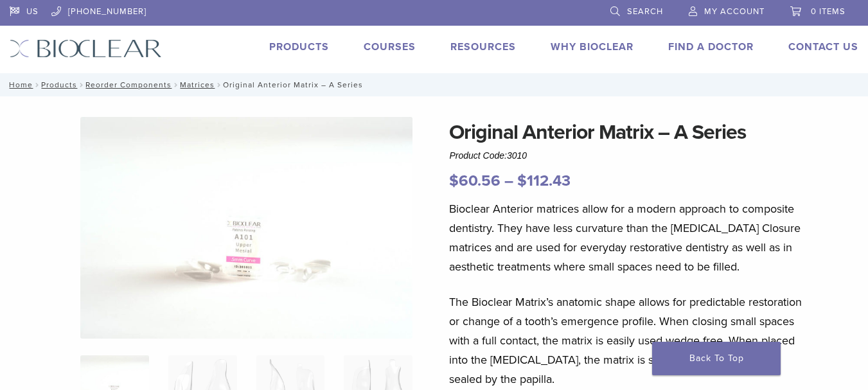 The image size is (868, 390). What do you see at coordinates (626, 341) in the screenshot?
I see `p: The Bioclear Matrix’s anatomic shape allows for predictable restoration or change of a tooth’s em...` at bounding box center [626, 341].